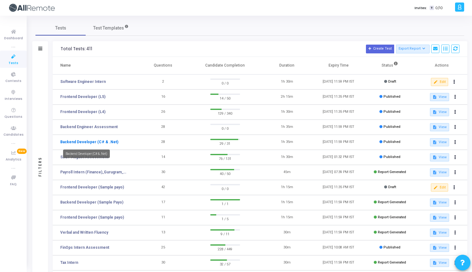 The image size is (472, 272). I want to click on div: Filters, so click(40, 166).